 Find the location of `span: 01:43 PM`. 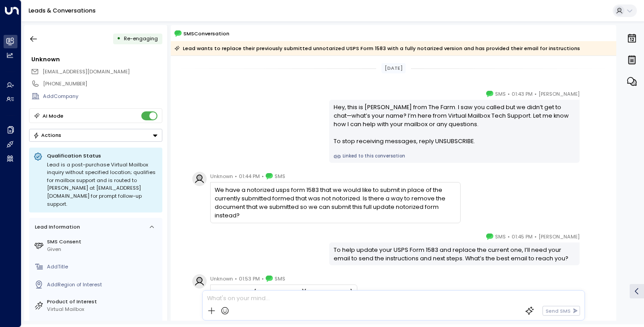

span: 01:43 PM is located at coordinates (522, 94).